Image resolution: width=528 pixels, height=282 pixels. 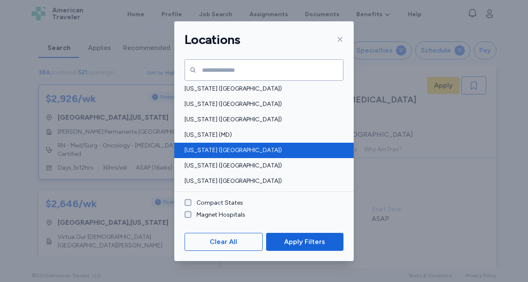 I want to click on button: Apply Filters, so click(x=305, y=242).